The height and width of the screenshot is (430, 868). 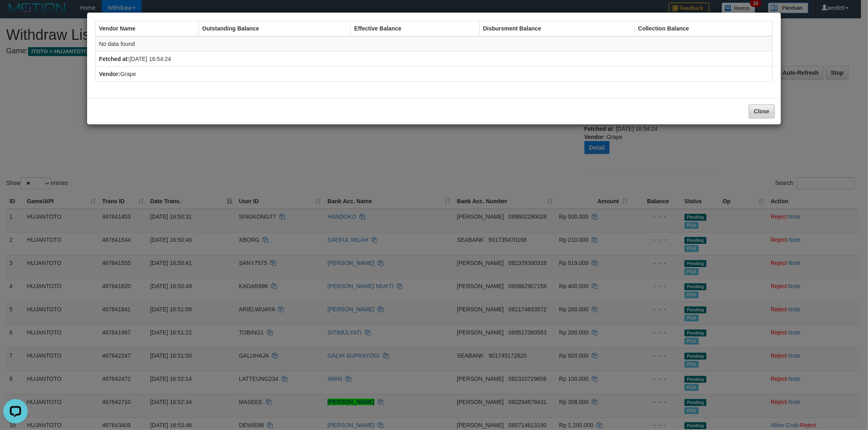 I want to click on th: Collection Balance, so click(x=704, y=29).